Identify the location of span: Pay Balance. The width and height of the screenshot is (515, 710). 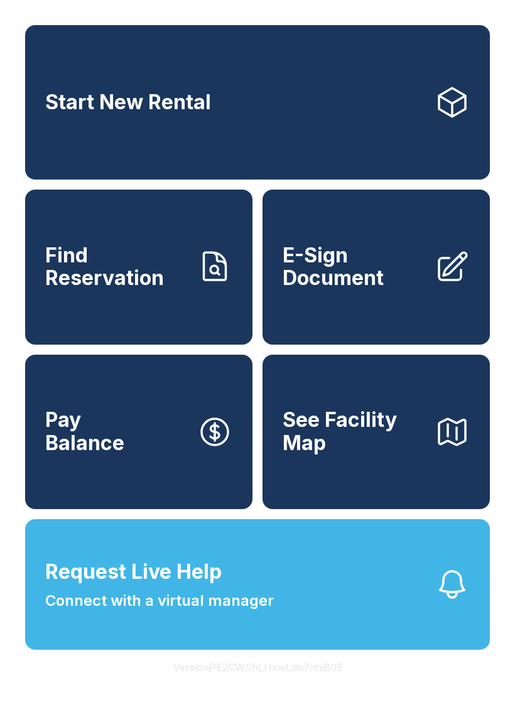
(85, 431).